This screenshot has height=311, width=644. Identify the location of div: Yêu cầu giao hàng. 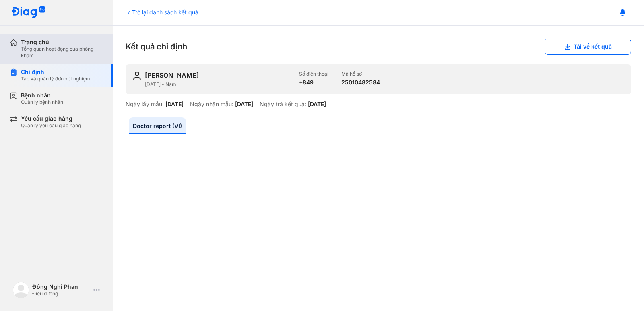
(51, 119).